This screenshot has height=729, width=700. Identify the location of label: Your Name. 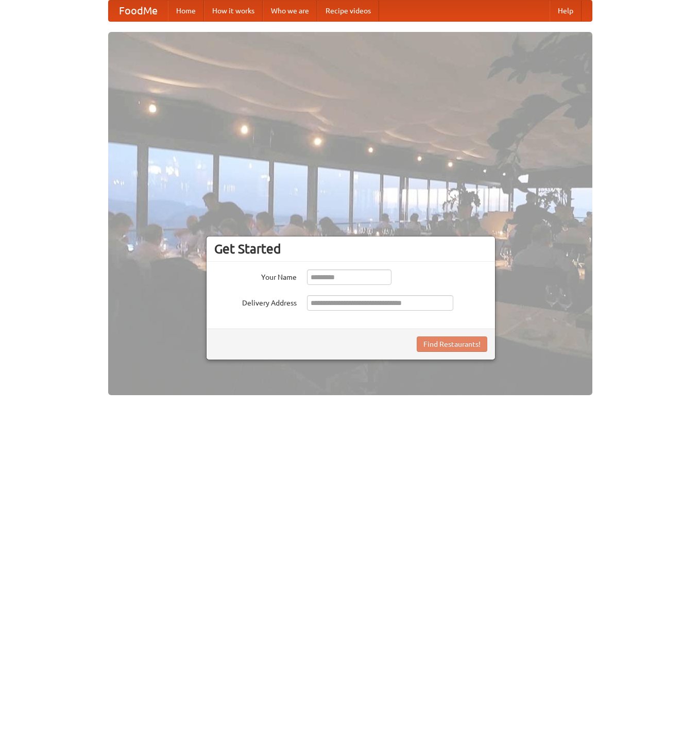
(256, 276).